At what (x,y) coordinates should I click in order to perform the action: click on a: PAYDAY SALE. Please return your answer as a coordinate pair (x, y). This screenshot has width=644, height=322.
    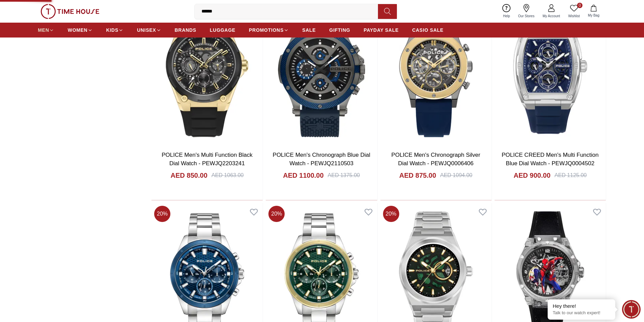
    Looking at the image, I should click on (381, 30).